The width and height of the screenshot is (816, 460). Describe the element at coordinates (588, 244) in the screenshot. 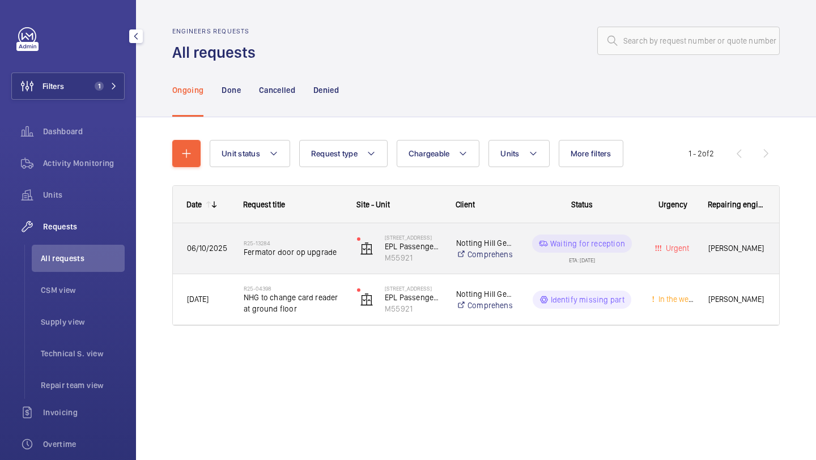

I see `p: Waiting for reception` at that location.